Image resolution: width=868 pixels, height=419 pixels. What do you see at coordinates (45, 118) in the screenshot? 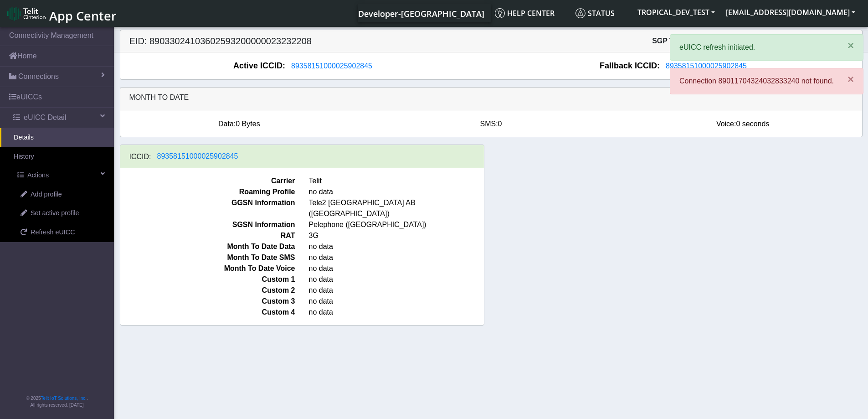
I see `span: eUICC Detail` at bounding box center [45, 118].